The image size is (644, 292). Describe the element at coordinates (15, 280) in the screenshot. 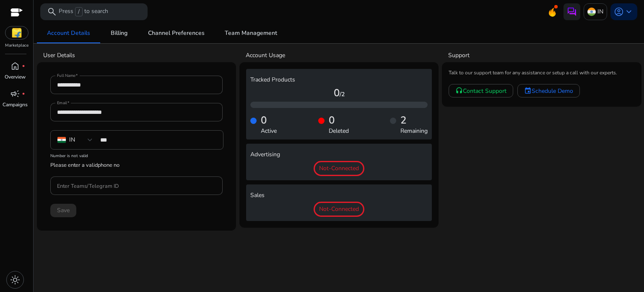

I see `span: light_mode` at that location.